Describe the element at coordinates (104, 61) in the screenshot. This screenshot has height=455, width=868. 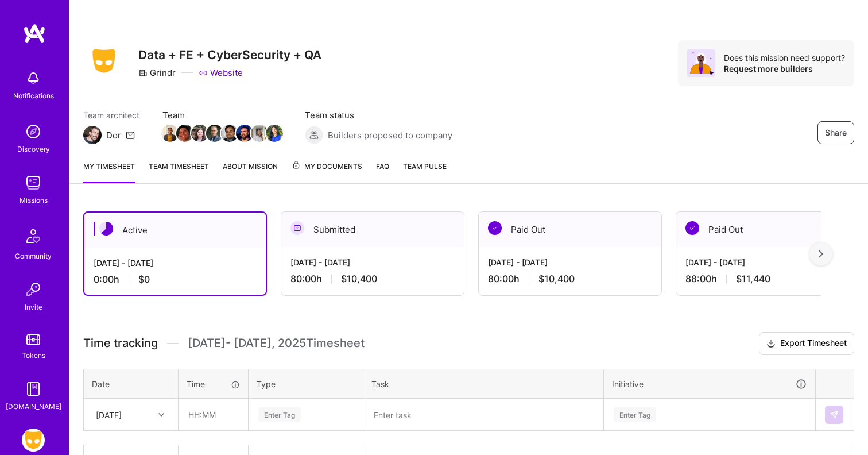
I see `img: Company Logo` at that location.